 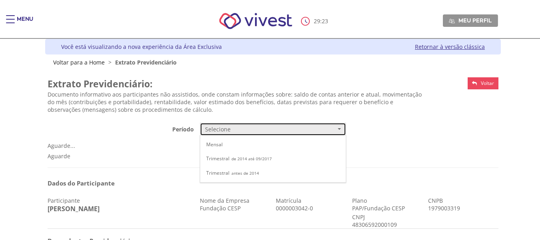 What do you see at coordinates (488, 83) in the screenshot?
I see `span: Voltar` at bounding box center [488, 83].